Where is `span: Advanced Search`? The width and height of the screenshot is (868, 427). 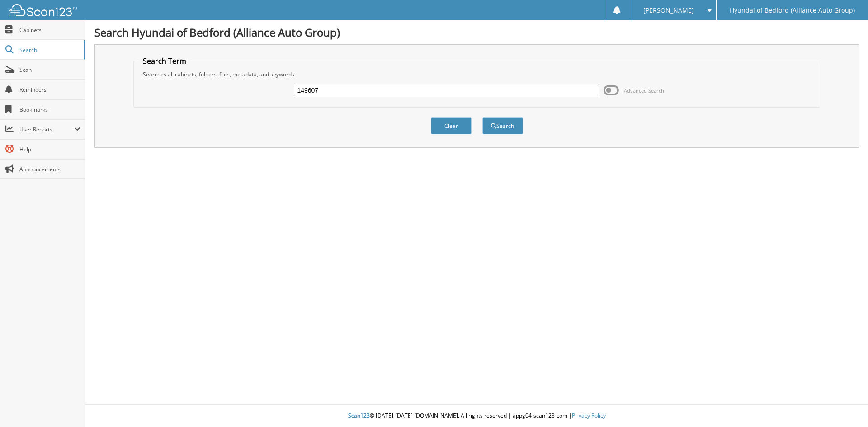 span: Advanced Search is located at coordinates (644, 90).